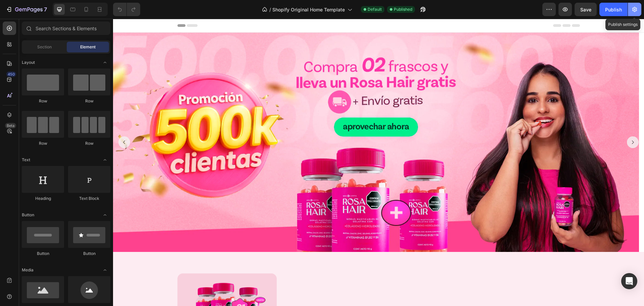 Image resolution: width=644 pixels, height=306 pixels. I want to click on div: Heading, so click(43, 199).